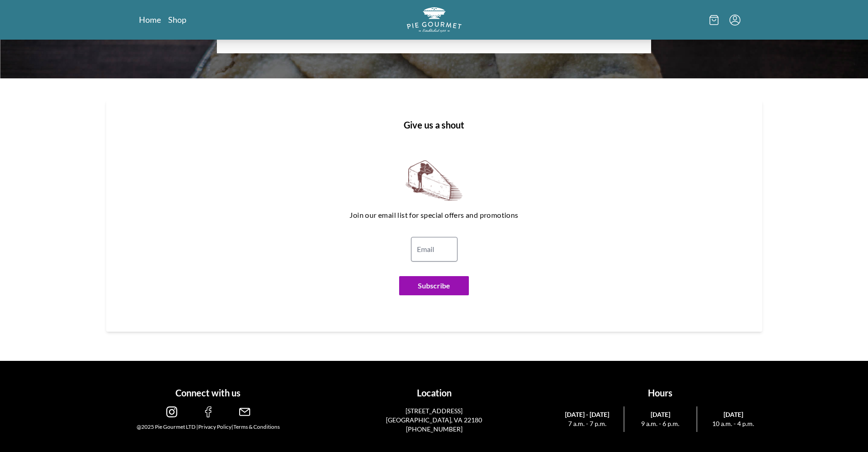  Describe the element at coordinates (434, 125) in the screenshot. I see `h1: Give us a shout` at that location.